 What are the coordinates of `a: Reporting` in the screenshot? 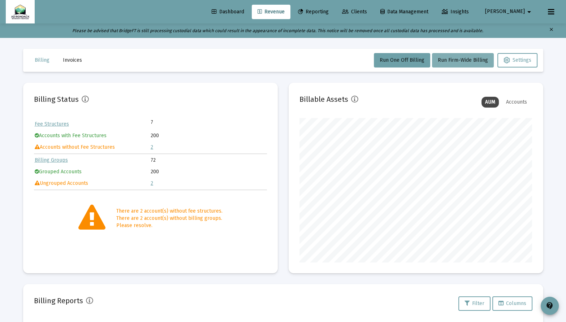 It's located at (313, 12).